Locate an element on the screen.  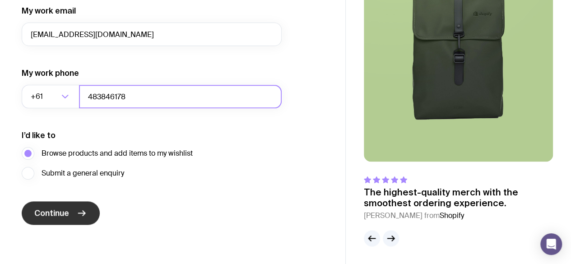
label: My work phone is located at coordinates (50, 73).